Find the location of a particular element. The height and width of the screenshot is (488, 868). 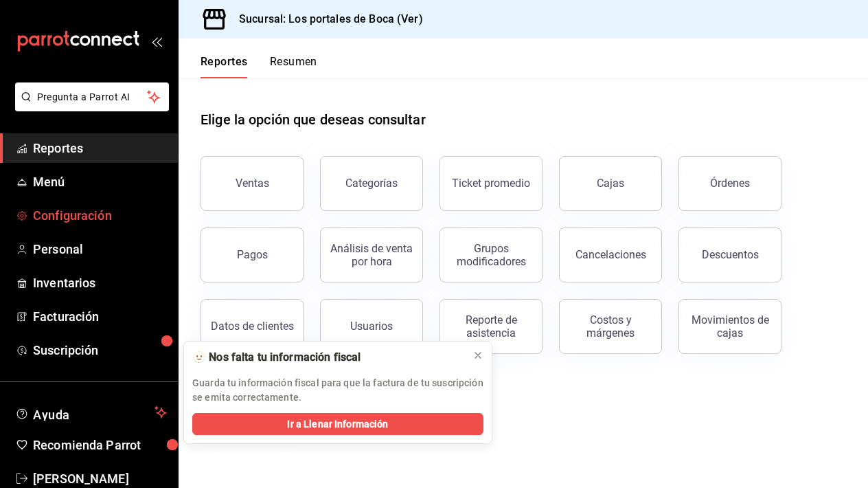

button: Órdenes is located at coordinates (730, 183).